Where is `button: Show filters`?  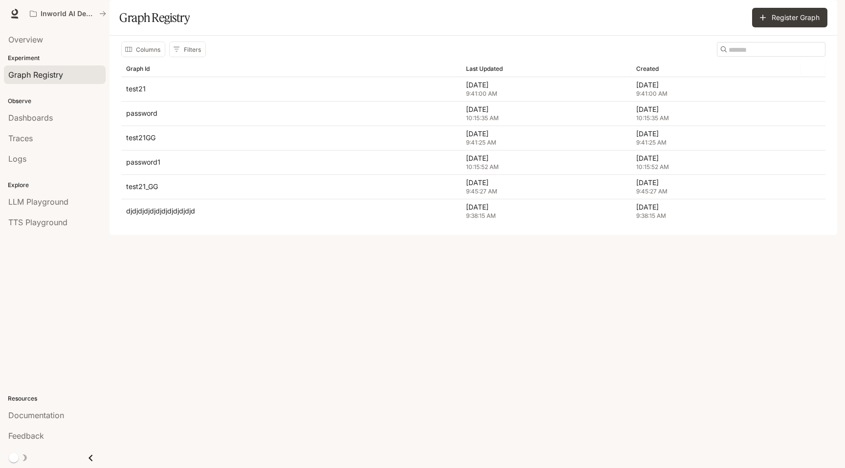 button: Show filters is located at coordinates (187, 49).